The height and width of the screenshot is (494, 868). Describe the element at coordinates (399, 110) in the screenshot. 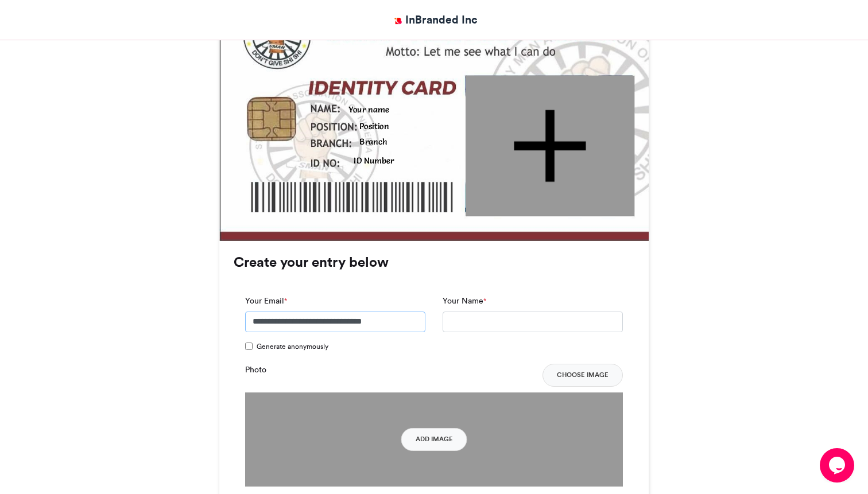

I see `div: Your name` at that location.